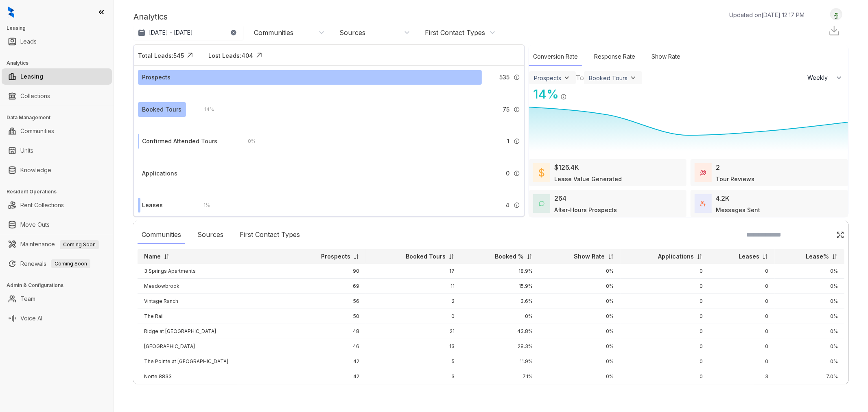 This screenshot has height=412, width=868. Describe the element at coordinates (413, 361) in the screenshot. I see `td: 5` at that location.